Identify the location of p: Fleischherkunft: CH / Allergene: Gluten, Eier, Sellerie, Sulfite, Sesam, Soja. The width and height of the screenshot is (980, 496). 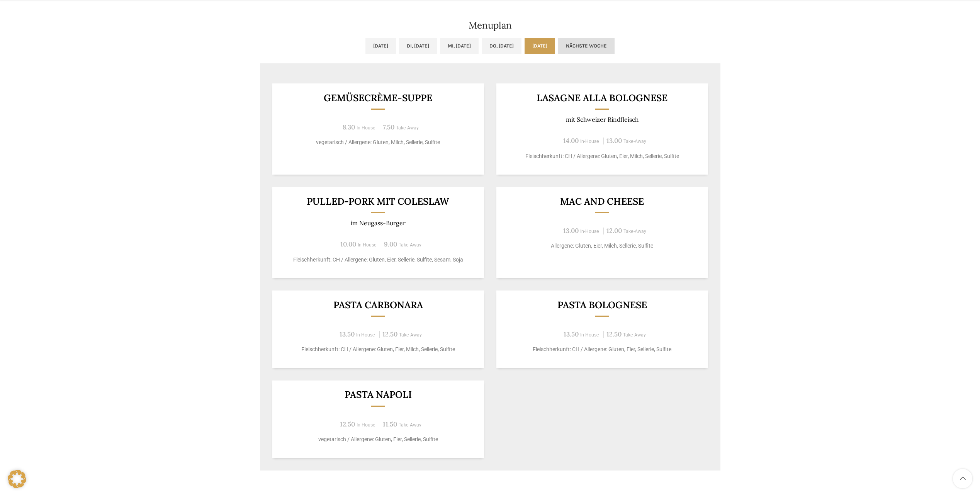
(378, 259).